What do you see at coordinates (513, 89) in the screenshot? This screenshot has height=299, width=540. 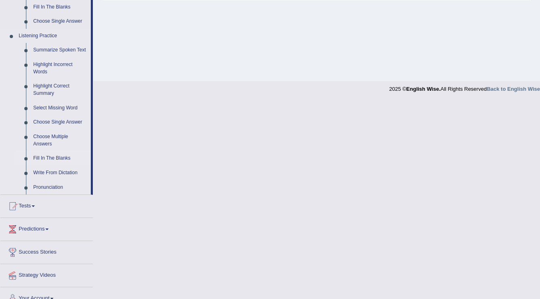 I see `a: Back to English Wise` at bounding box center [513, 89].